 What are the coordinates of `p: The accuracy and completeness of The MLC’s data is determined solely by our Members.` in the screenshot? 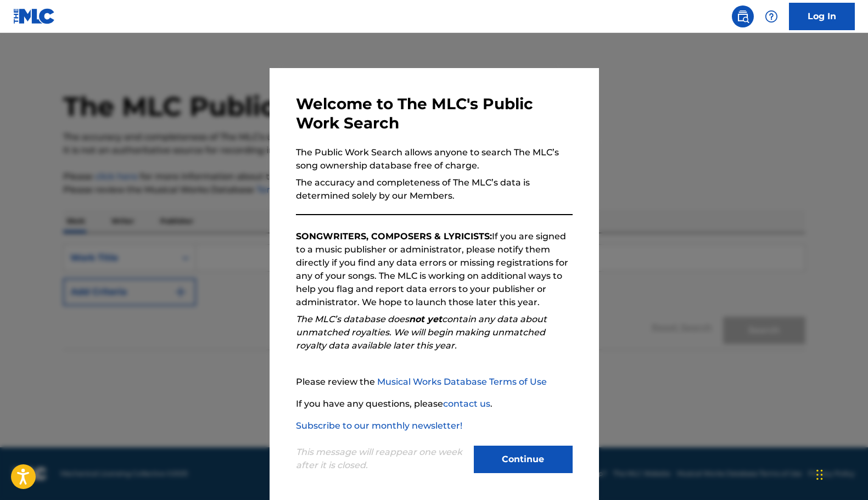 It's located at (435, 189).